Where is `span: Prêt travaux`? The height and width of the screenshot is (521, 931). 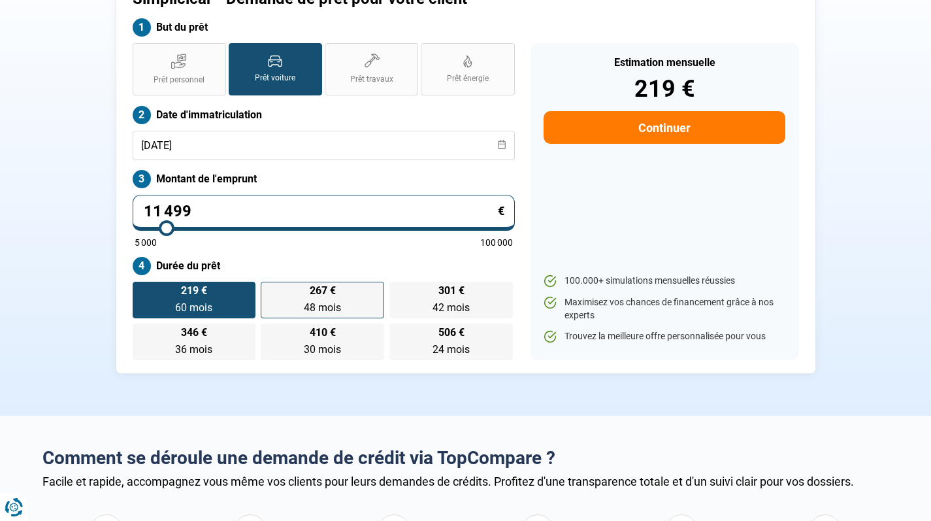 span: Prêt travaux is located at coordinates (372, 79).